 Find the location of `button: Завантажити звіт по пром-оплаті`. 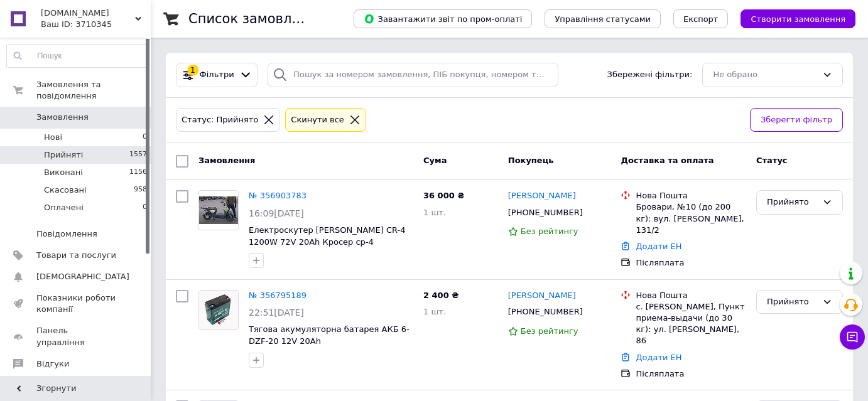

button: Завантажити звіт по пром-оплаті is located at coordinates (443, 19).